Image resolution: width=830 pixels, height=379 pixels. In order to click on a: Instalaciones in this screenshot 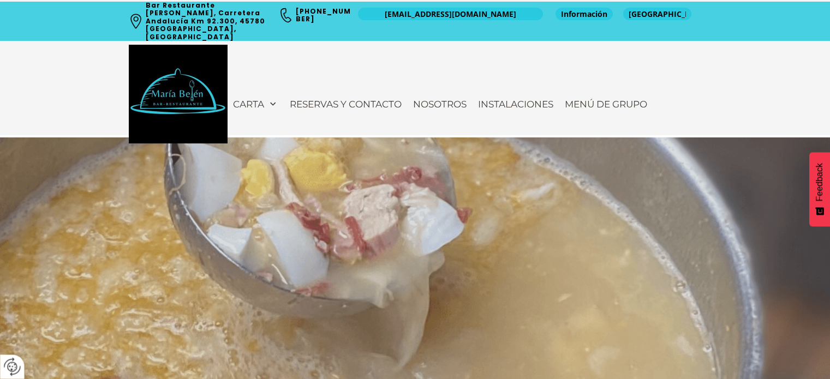, I will do `click(515, 104)`.